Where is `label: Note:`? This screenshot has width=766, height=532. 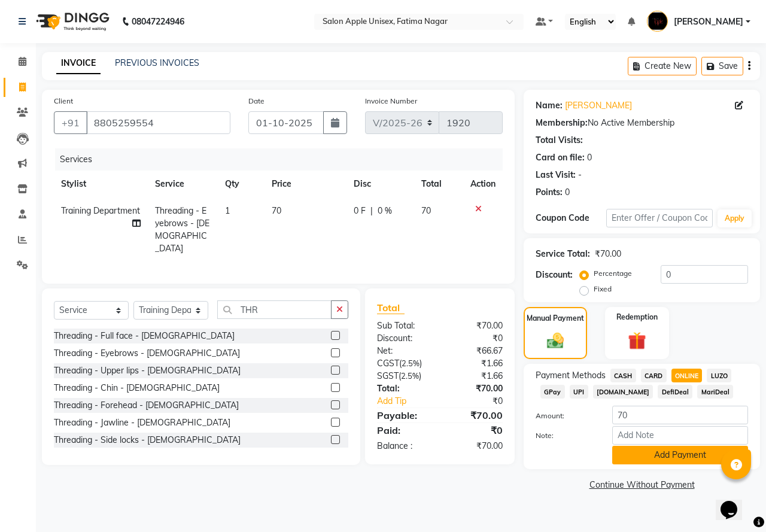 label: Note: is located at coordinates (565, 436).